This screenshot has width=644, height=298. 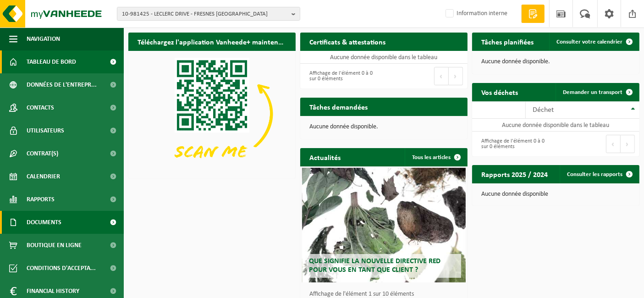 I want to click on span: Utilisateurs, so click(x=46, y=130).